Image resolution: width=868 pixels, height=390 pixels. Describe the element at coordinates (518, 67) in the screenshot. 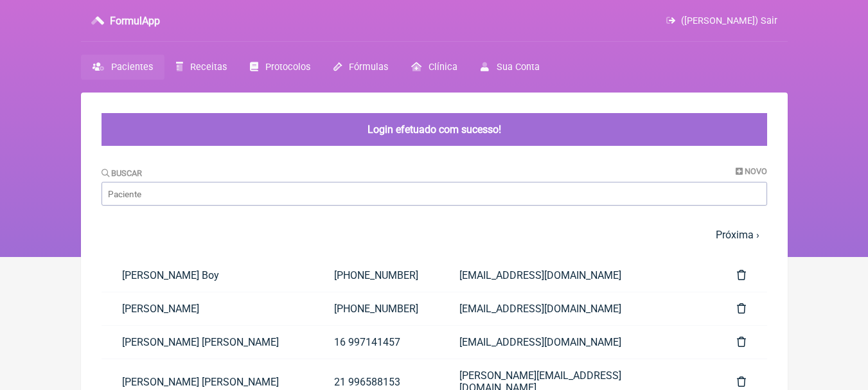

I see `span: Sua Conta` at that location.